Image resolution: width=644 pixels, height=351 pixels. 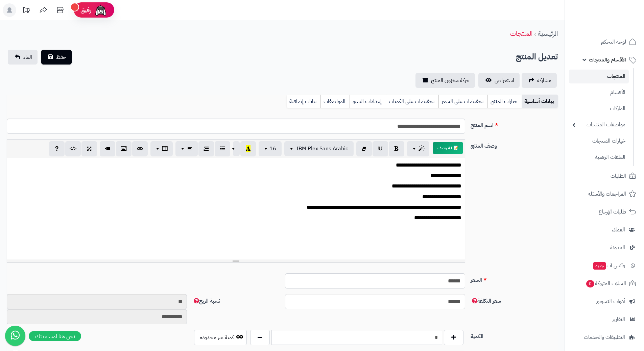 What do you see at coordinates (548, 33) in the screenshot?
I see `a: الرئيسية` at bounding box center [548, 33].